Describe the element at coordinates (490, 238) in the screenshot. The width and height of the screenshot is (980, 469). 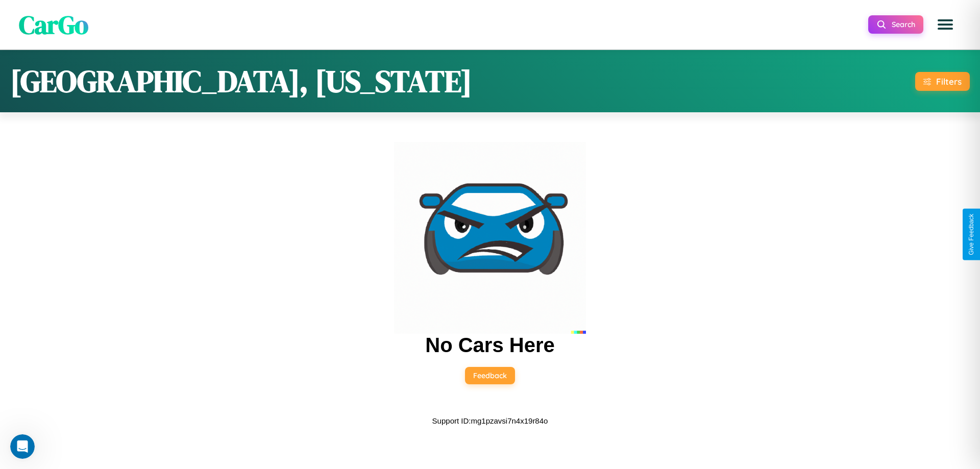
I see `img: car` at that location.